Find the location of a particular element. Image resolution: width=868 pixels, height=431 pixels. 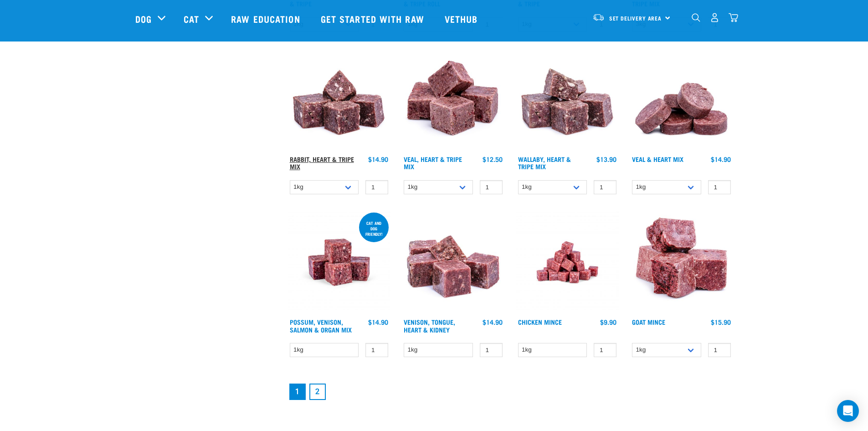

a: Wallaby, Heart & Tripe Mix is located at coordinates (545, 162).